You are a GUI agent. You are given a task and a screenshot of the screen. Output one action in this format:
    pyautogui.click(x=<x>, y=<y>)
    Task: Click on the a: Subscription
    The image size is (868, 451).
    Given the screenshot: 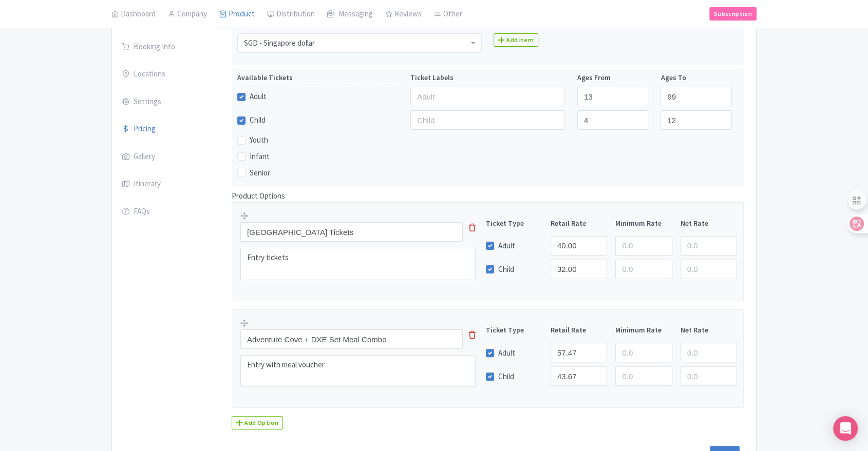 What is the action you would take?
    pyautogui.click(x=733, y=14)
    